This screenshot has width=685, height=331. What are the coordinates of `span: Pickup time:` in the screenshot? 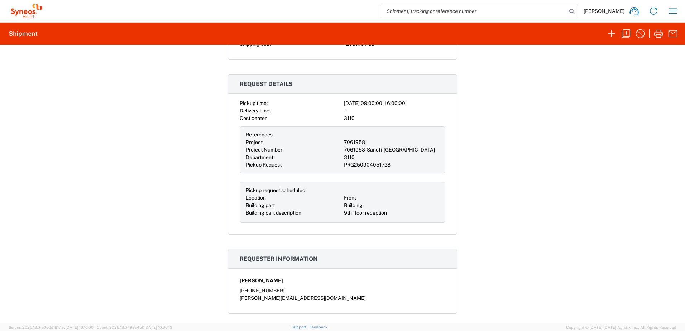 It's located at (253, 103).